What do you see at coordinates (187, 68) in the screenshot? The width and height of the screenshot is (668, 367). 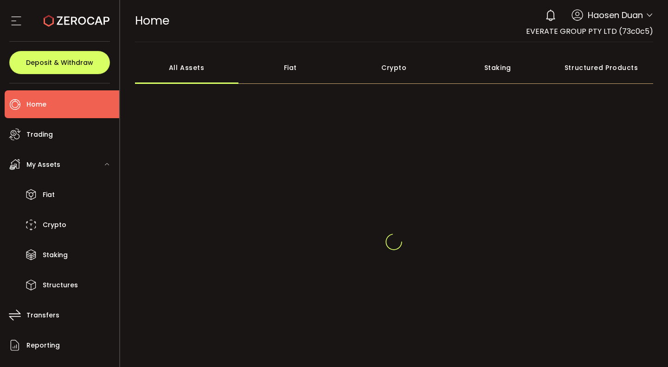 I see `div: All Assets` at bounding box center [187, 68].